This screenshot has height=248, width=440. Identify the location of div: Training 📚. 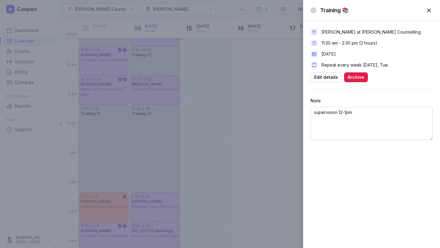
(335, 10).